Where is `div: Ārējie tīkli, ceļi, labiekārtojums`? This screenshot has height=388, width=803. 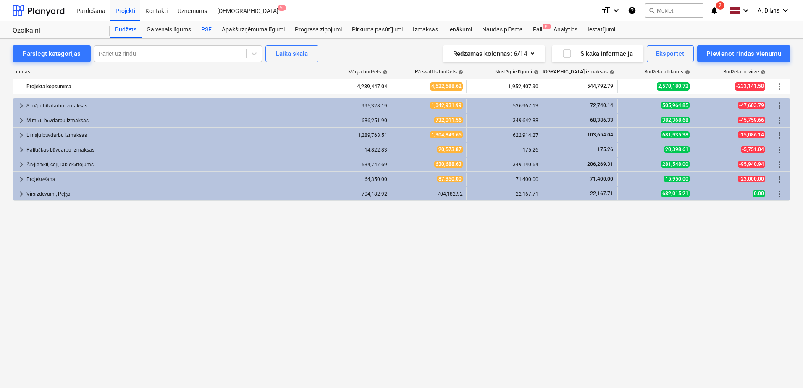 div: Ārējie tīkli, ceļi, labiekārtojums is located at coordinates (169, 165).